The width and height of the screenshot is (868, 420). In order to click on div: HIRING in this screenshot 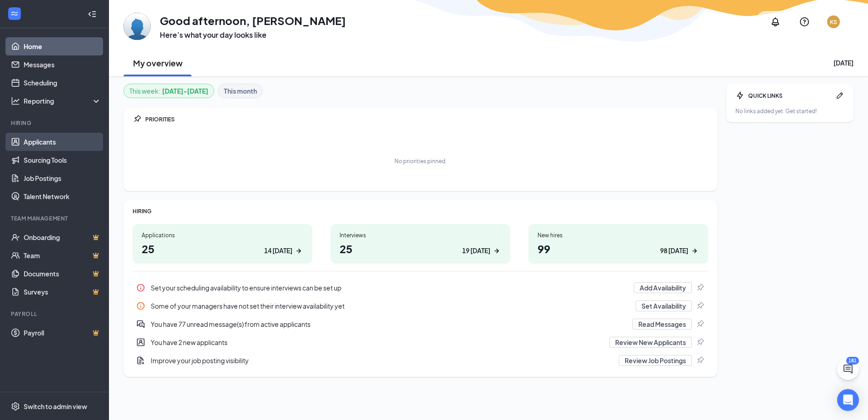, I will do `click(420, 211)`.